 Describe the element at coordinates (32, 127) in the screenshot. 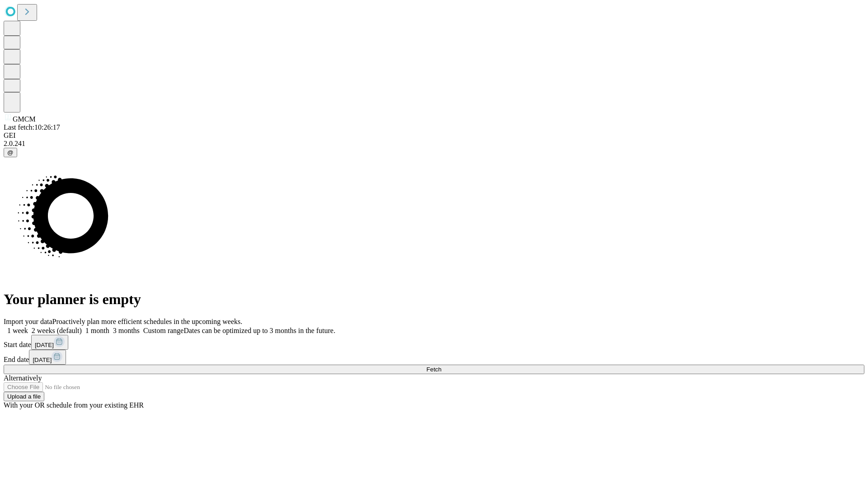

I see `span: Last fetch: 10:26:17` at that location.